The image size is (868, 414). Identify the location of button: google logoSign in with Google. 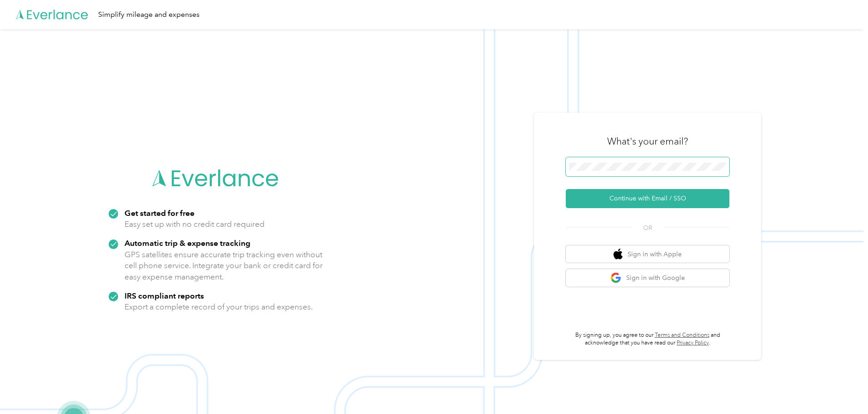
(647, 278).